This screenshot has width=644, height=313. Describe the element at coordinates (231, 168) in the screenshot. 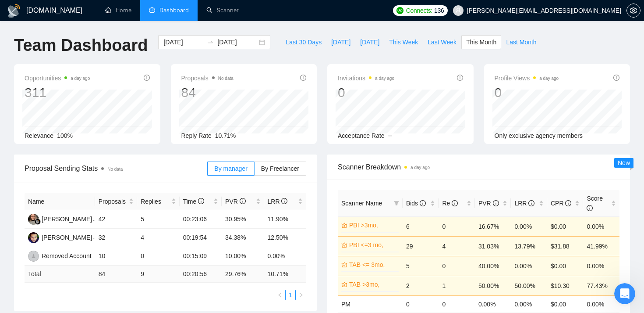

I see `span: By manager` at that location.